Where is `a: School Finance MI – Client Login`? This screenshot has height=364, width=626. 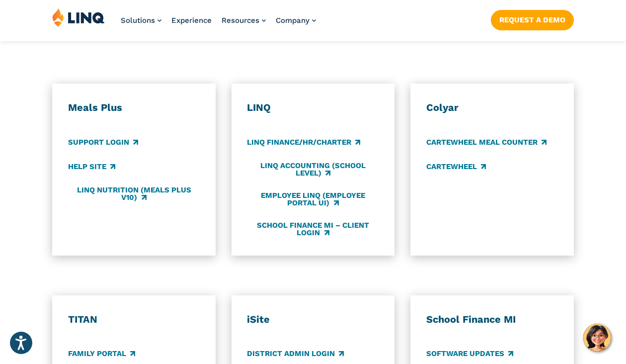 a: School Finance MI – Client Login is located at coordinates (313, 228).